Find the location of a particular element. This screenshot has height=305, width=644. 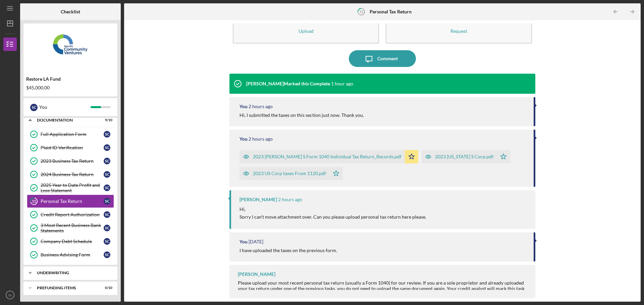

a: 2025 Year to Date Profit and Loss StatementSc is located at coordinates (70, 188).